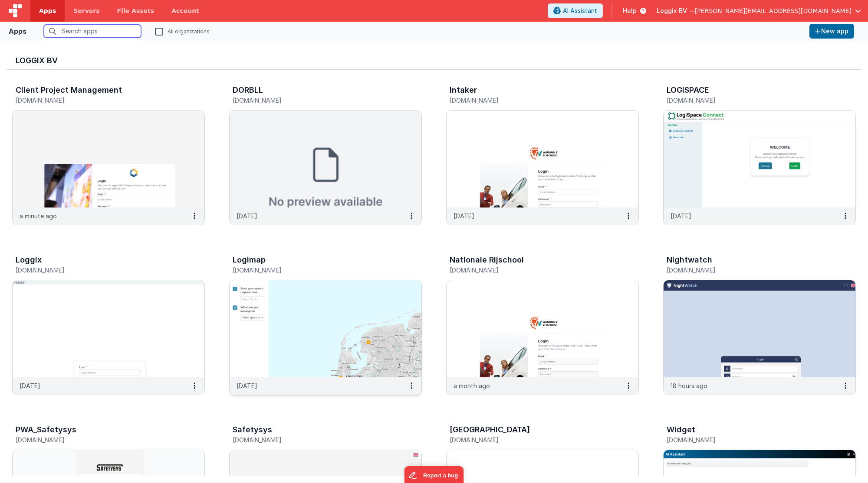 Image resolution: width=868 pixels, height=483 pixels. What do you see at coordinates (68, 90) in the screenshot?
I see `h3: Client Project Management` at bounding box center [68, 90].